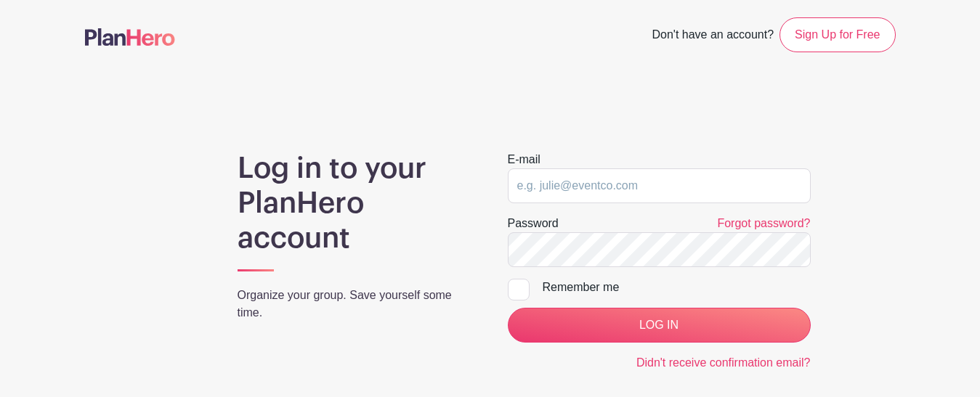 The height and width of the screenshot is (397, 980). What do you see at coordinates (659, 185) in the screenshot?
I see `input: e.g. julie@eventco.com` at bounding box center [659, 185].